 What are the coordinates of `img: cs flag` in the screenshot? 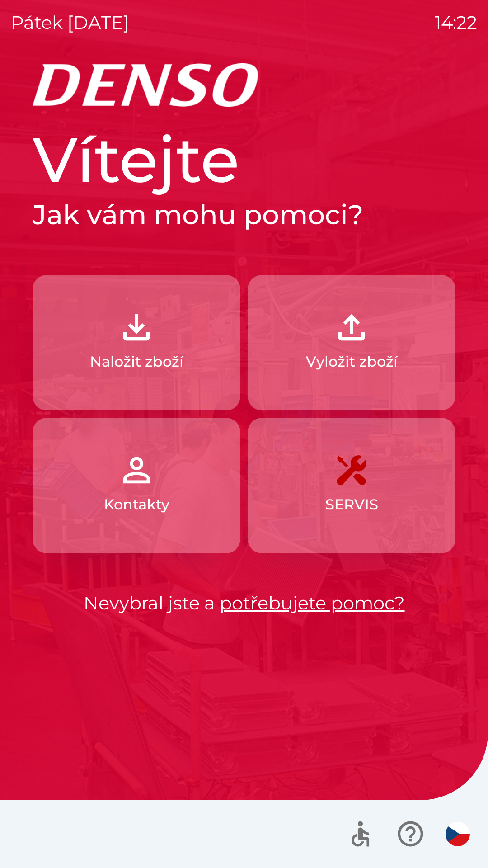 It's located at (458, 834).